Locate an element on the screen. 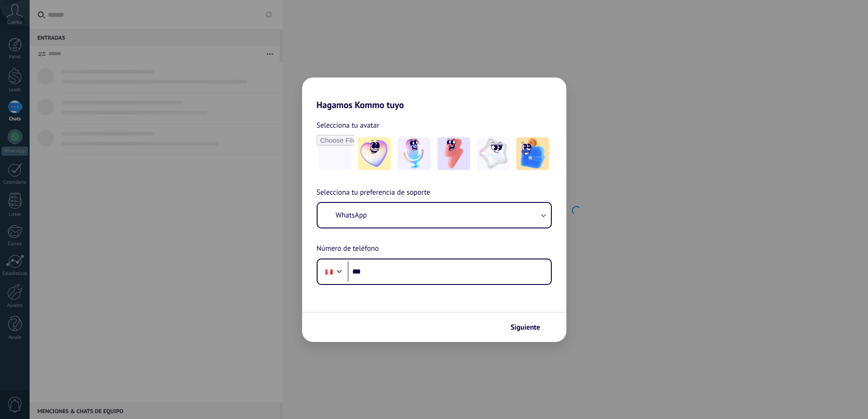  img: -4.jpeg is located at coordinates (493, 153).